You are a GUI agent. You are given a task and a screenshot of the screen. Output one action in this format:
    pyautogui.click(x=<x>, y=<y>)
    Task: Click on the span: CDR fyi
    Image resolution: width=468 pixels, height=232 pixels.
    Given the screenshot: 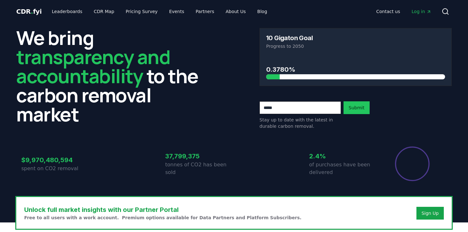 What is the action you would take?
    pyautogui.click(x=29, y=11)
    